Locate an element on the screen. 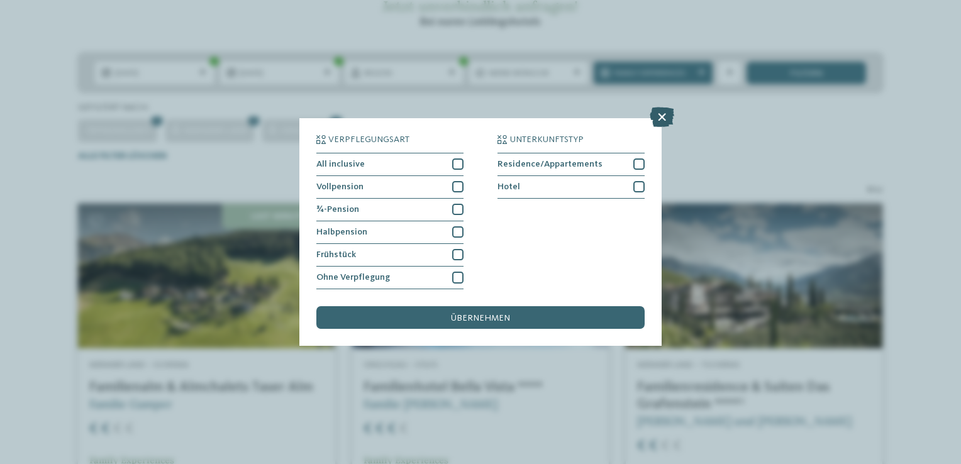  span: All inclusive is located at coordinates (340, 164).